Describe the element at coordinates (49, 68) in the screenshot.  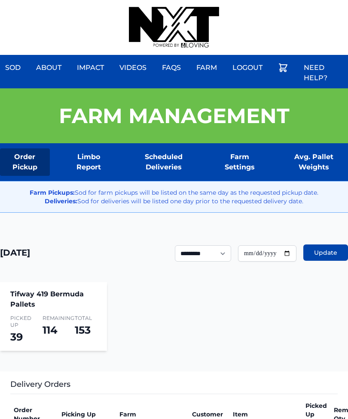
I see `a: About` at that location.